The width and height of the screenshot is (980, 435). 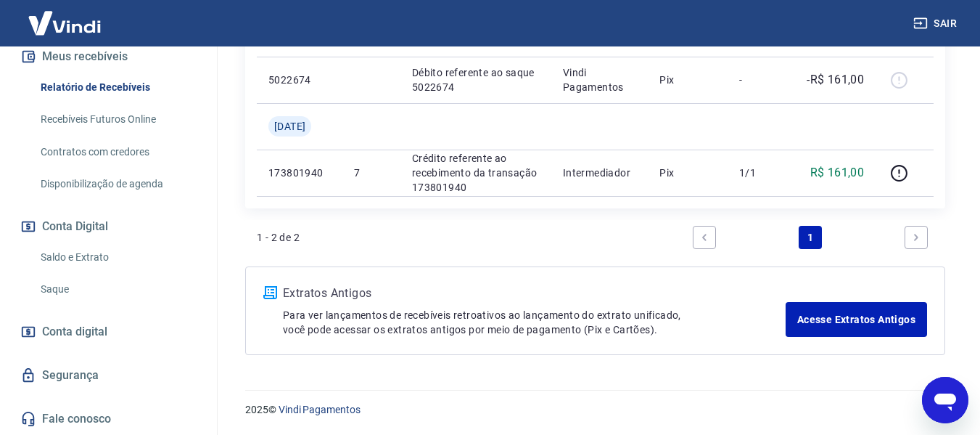 I want to click on p: Para ver lançamentos de recebíveis retroativos ao lançamento do extrato unificado, você pode aces..., so click(x=534, y=322).